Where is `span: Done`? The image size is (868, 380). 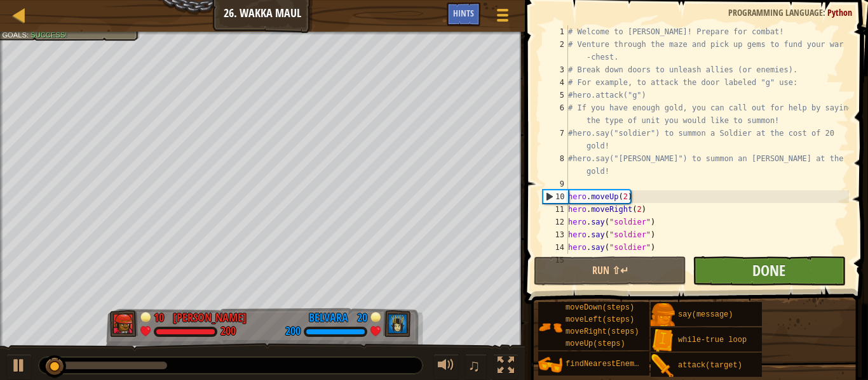 span: Done is located at coordinates (769, 270).